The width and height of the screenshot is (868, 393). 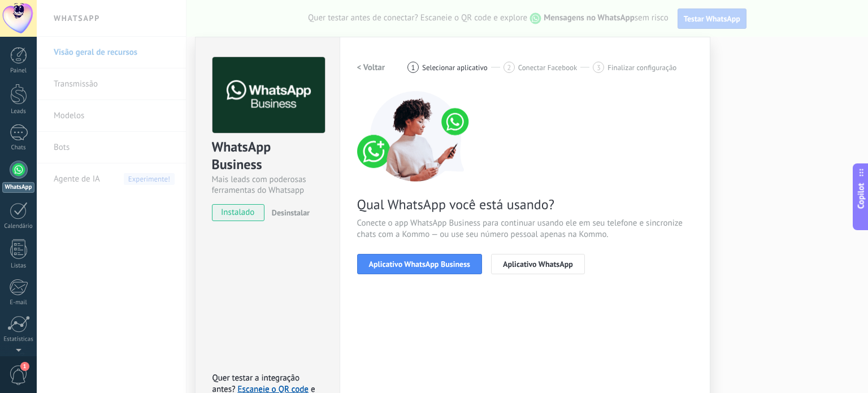 I want to click on span: Conectar Facebook, so click(x=547, y=67).